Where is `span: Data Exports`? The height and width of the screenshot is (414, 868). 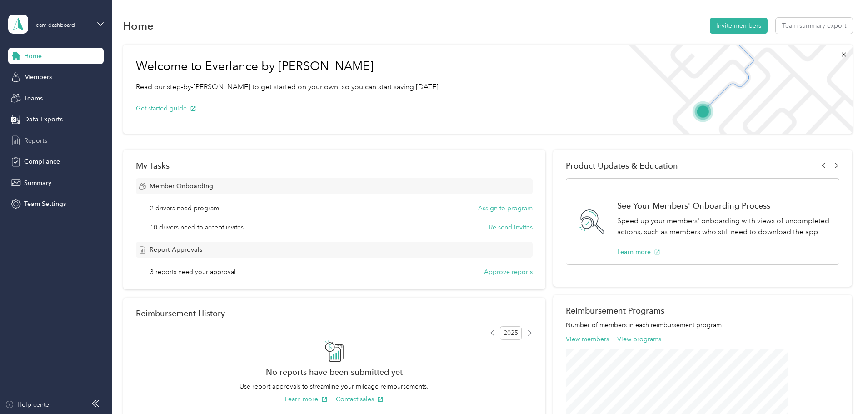 span: Data Exports is located at coordinates (43, 119).